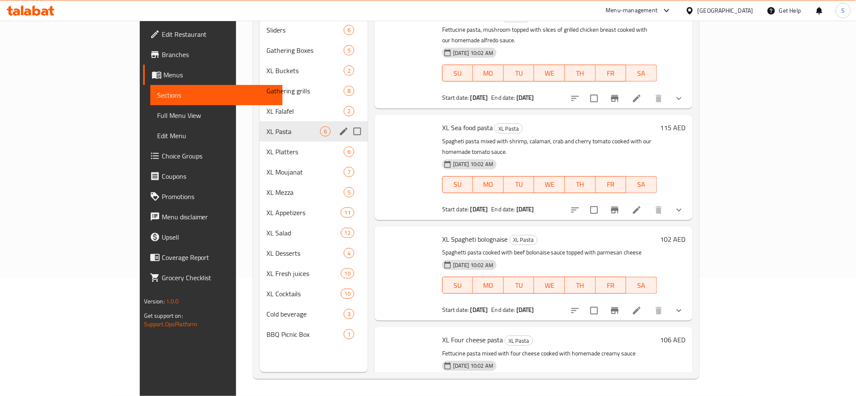 This screenshot has height=396, width=856. Describe the element at coordinates (504, 98) in the screenshot. I see `span: End date:` at that location.